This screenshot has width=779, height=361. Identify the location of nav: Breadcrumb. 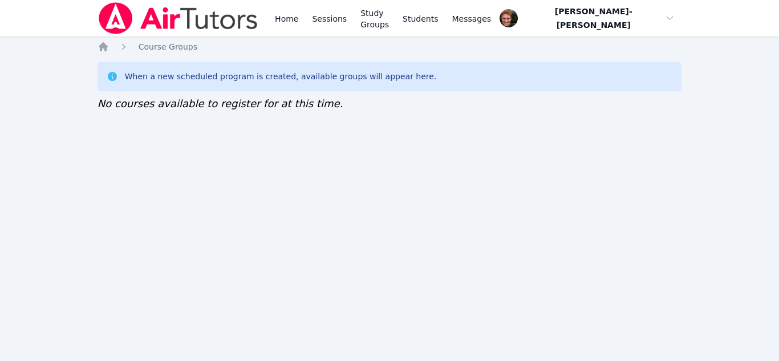
(389, 47).